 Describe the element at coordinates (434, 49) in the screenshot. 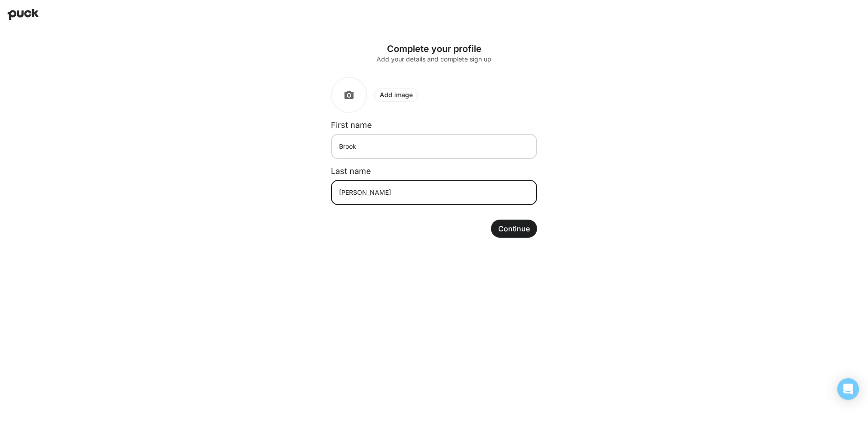

I see `div: Complete your profile` at that location.